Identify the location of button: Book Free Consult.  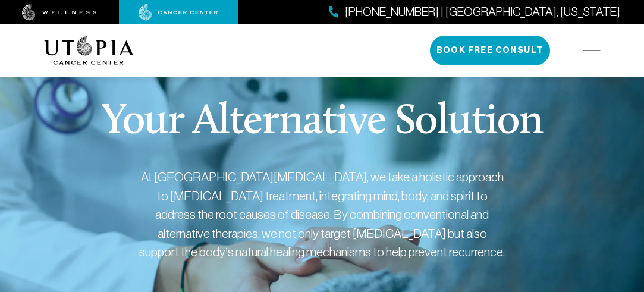
(490, 50).